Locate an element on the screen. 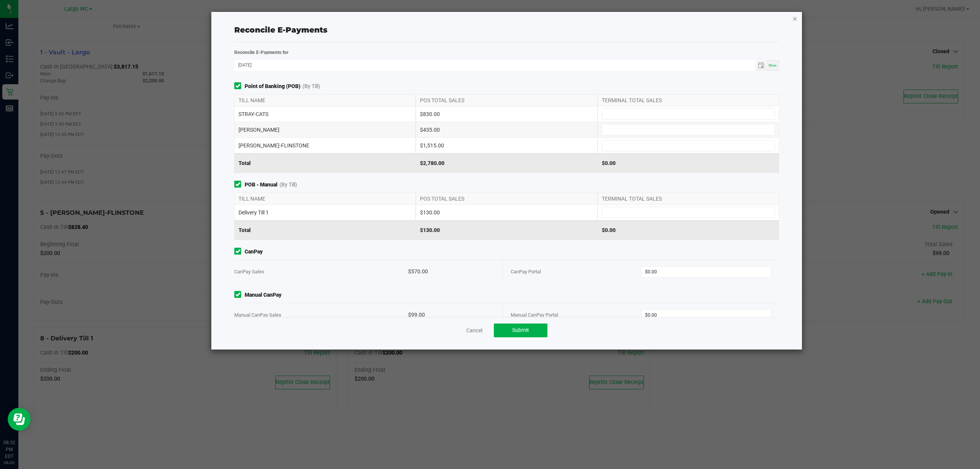  div: $830.00 is located at coordinates (507, 114).